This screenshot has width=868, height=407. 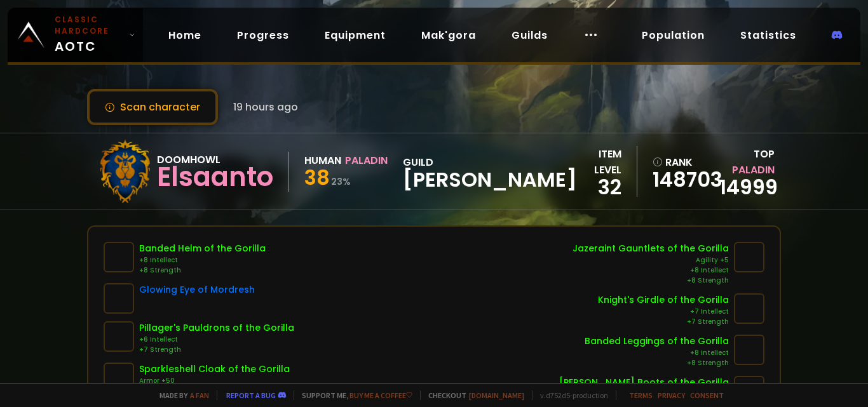 I want to click on div: +7 Intellect, so click(x=664, y=312).